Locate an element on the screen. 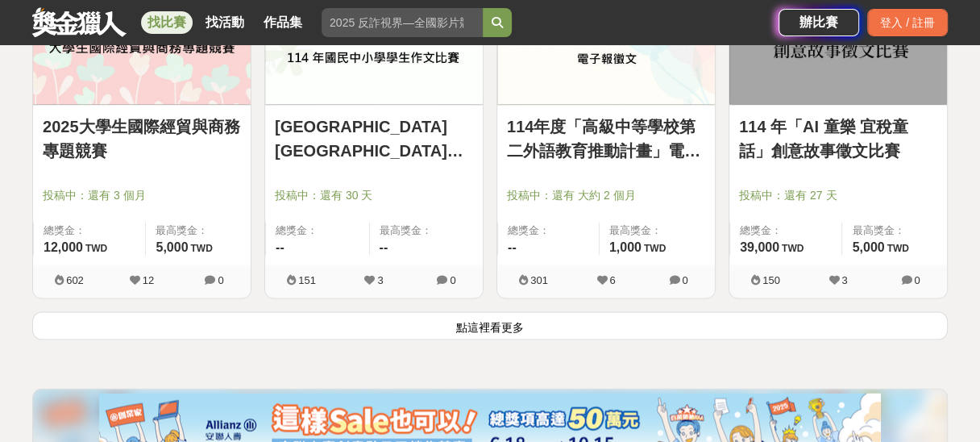 The image size is (980, 442). span: 投稿中：還有 3 個月 is located at coordinates (142, 194).